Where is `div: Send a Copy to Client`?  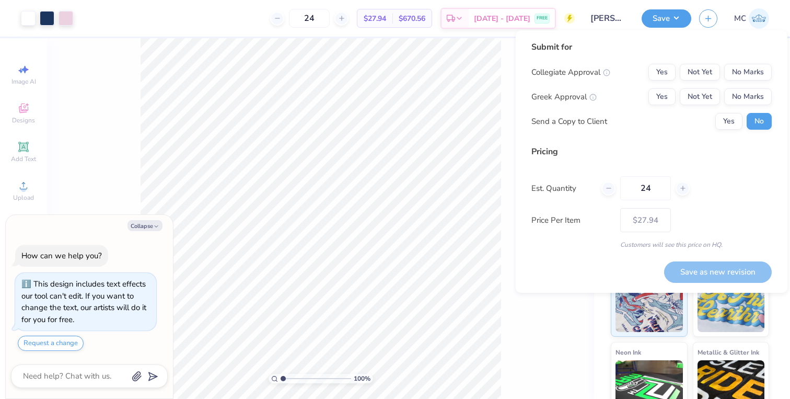
div: Send a Copy to Client is located at coordinates (569, 121).